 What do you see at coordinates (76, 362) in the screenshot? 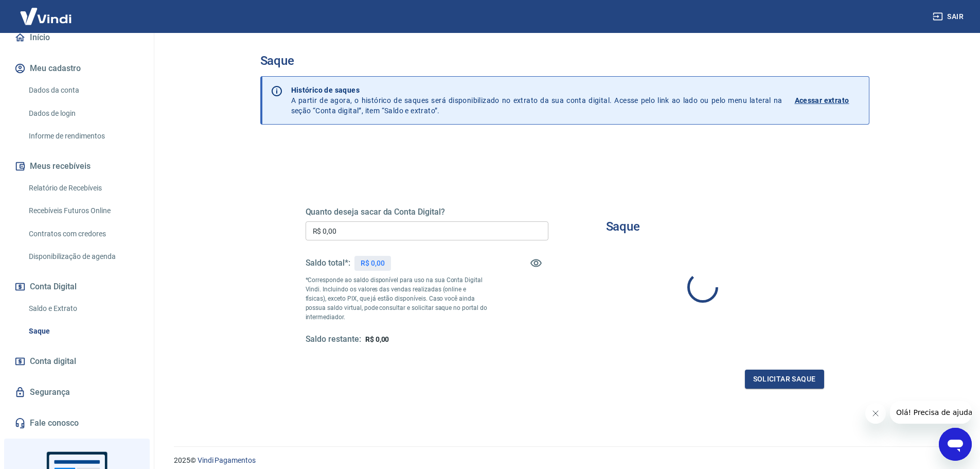
I see `a: Conta digital` at bounding box center [76, 362].